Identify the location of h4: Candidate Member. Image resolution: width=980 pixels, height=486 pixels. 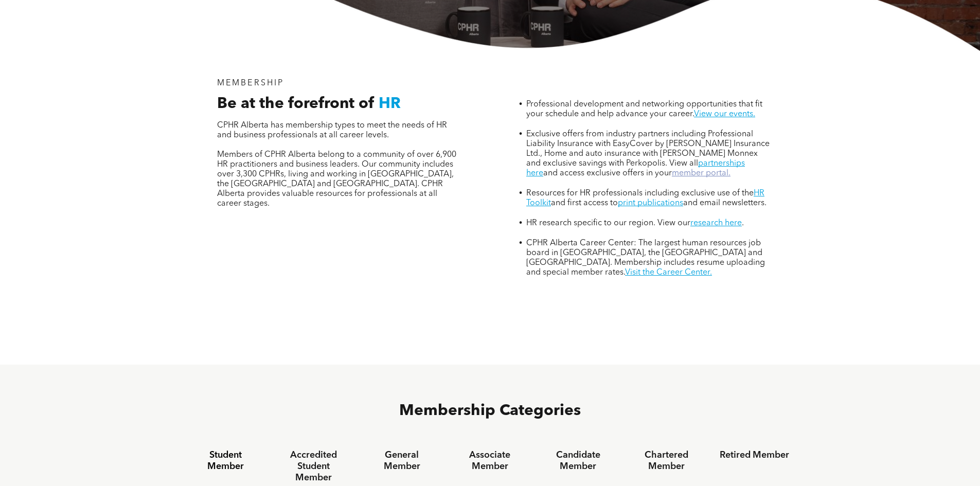
(578, 461).